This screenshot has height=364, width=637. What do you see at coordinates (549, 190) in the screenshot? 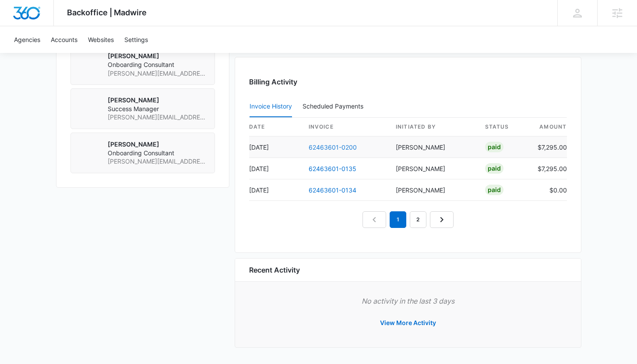
I see `td: $0.00` at bounding box center [549, 190].